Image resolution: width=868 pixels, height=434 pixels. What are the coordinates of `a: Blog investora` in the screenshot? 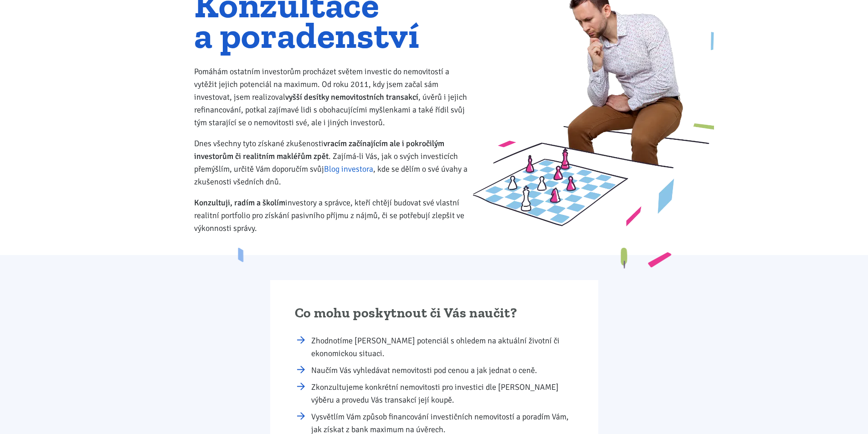 It's located at (349, 169).